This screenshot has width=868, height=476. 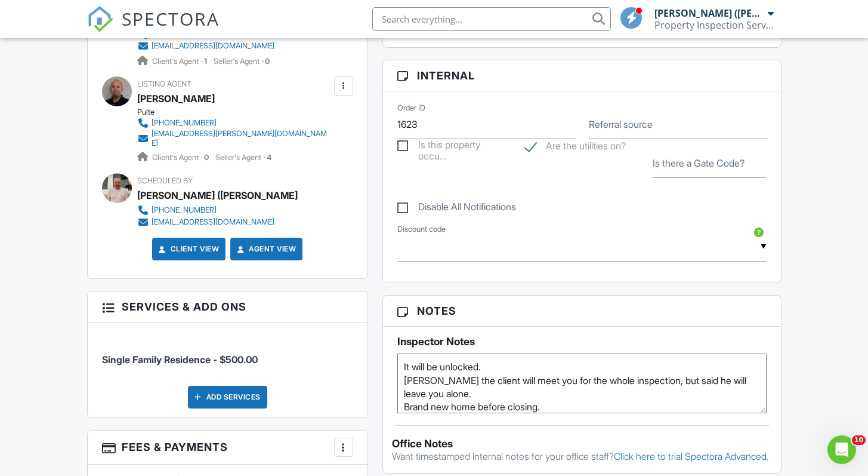 I want to click on label: Disable All Notifications, so click(x=456, y=209).